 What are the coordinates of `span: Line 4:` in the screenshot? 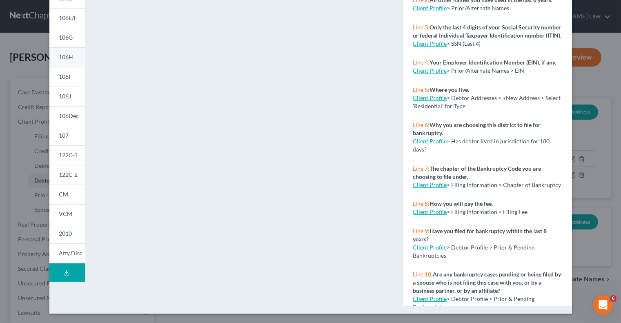 It's located at (421, 62).